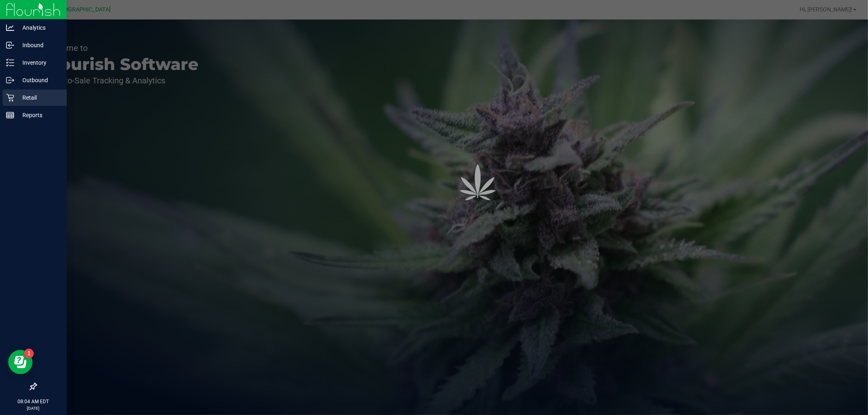 The width and height of the screenshot is (868, 415). Describe the element at coordinates (39, 80) in the screenshot. I see `p: Outbound` at that location.